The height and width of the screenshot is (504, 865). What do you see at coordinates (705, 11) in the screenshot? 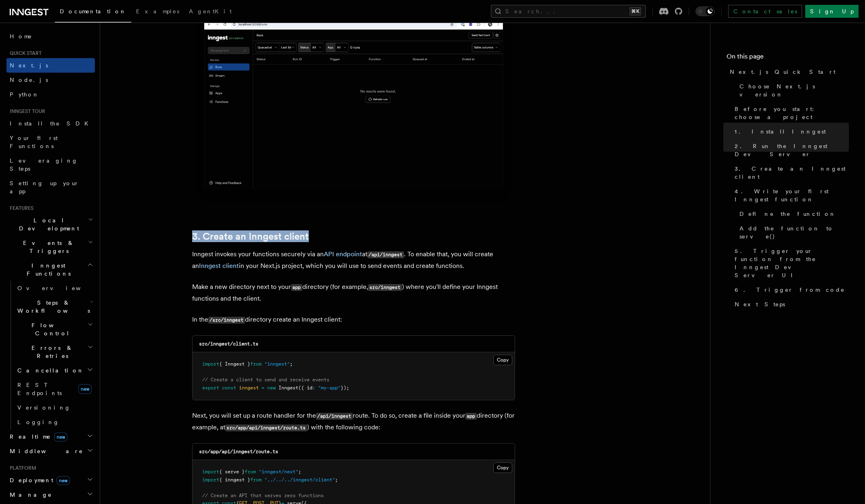
I see `button: Toggle dark mode` at bounding box center [705, 11].